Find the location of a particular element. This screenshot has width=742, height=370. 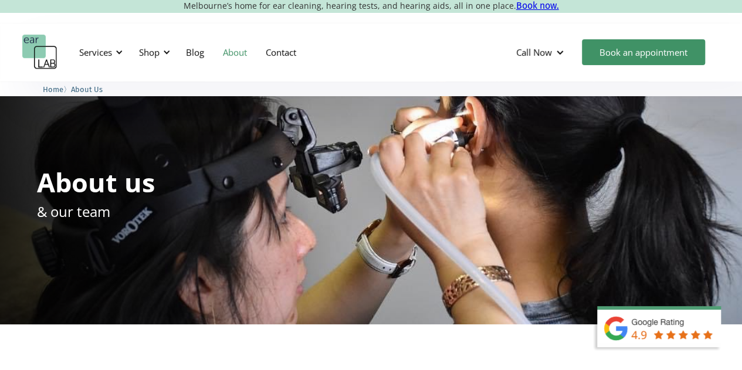

p: & our team is located at coordinates (73, 211).